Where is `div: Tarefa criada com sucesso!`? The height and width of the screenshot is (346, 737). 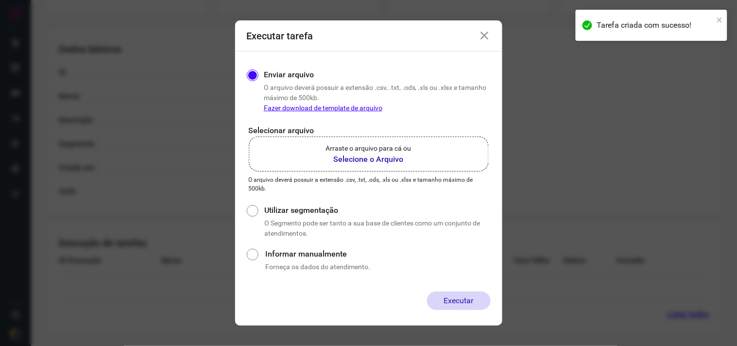
div: Tarefa criada com sucesso! is located at coordinates (655, 25).